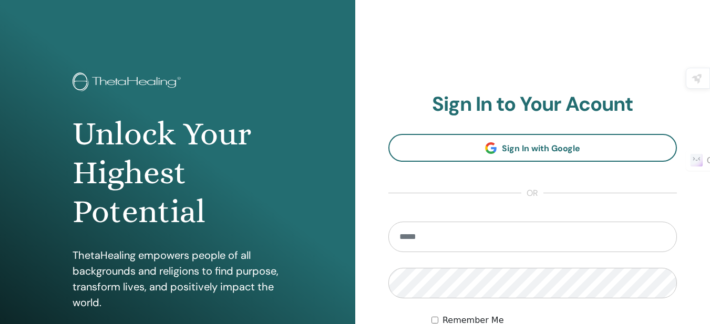  I want to click on span: or, so click(532, 193).